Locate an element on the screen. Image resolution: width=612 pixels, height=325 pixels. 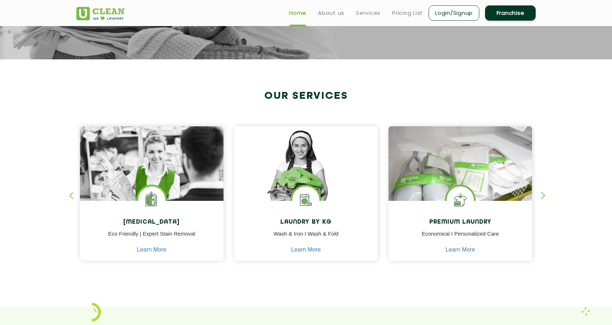
a: Services is located at coordinates (368, 13).